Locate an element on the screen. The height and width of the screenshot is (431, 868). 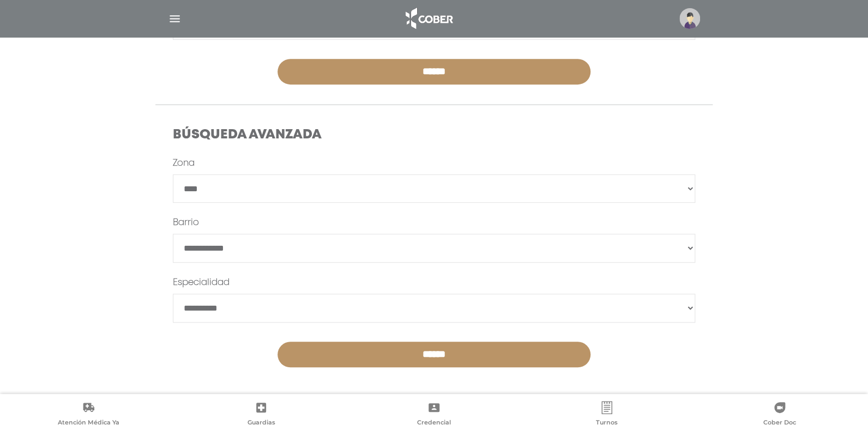
a: Credencial is located at coordinates (434, 415).